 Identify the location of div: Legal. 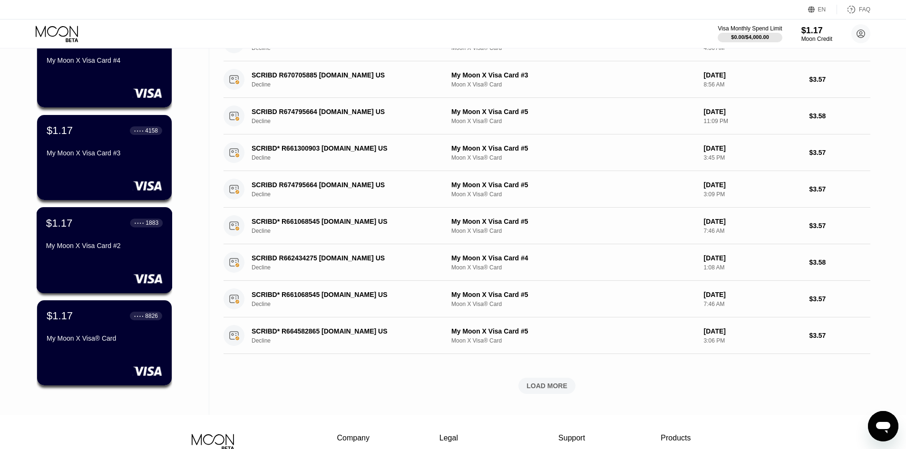
(464, 438).